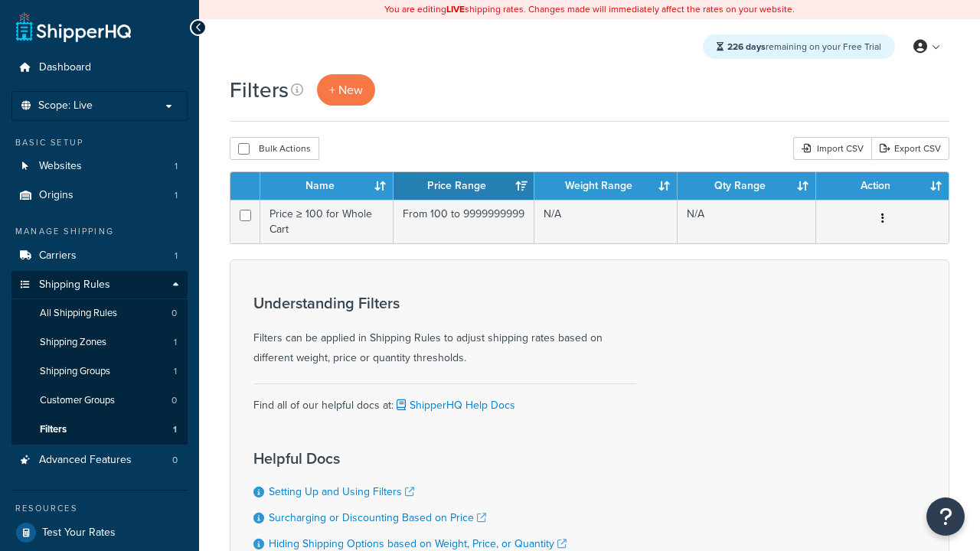 Image resolution: width=980 pixels, height=551 pixels. What do you see at coordinates (346, 89) in the screenshot?
I see `span: + New` at bounding box center [346, 89].